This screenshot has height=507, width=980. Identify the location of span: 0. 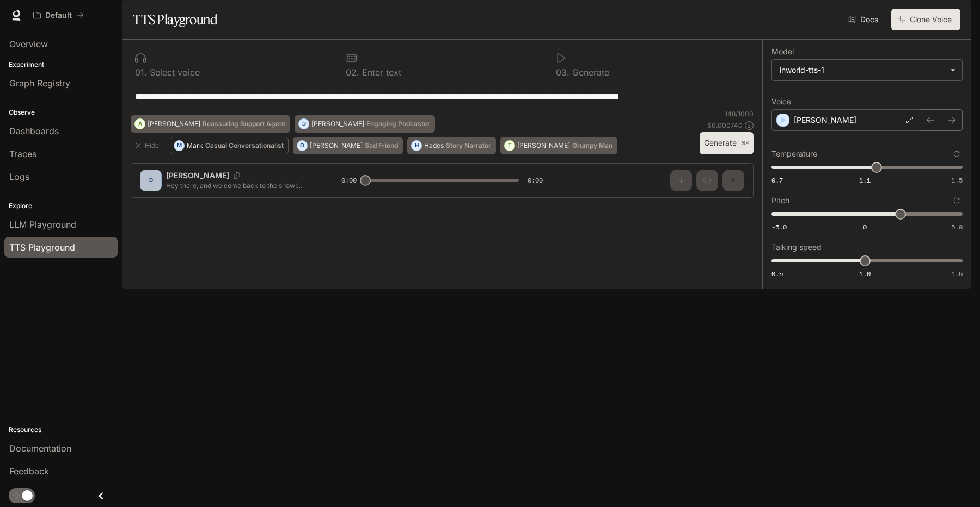
(864, 227).